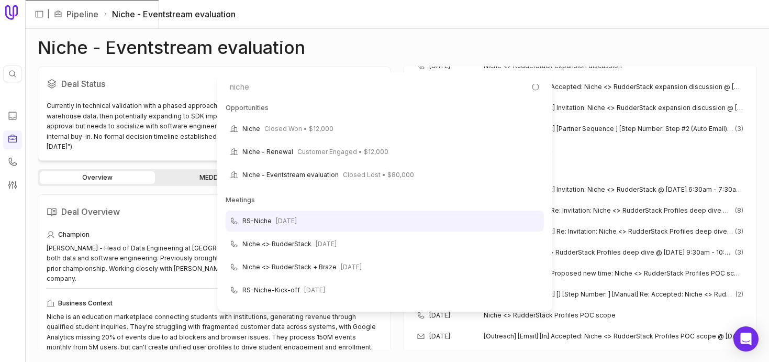 The height and width of the screenshot is (362, 769). What do you see at coordinates (290, 267) in the screenshot?
I see `span: Niche <> RudderStack + Braze` at bounding box center [290, 267].